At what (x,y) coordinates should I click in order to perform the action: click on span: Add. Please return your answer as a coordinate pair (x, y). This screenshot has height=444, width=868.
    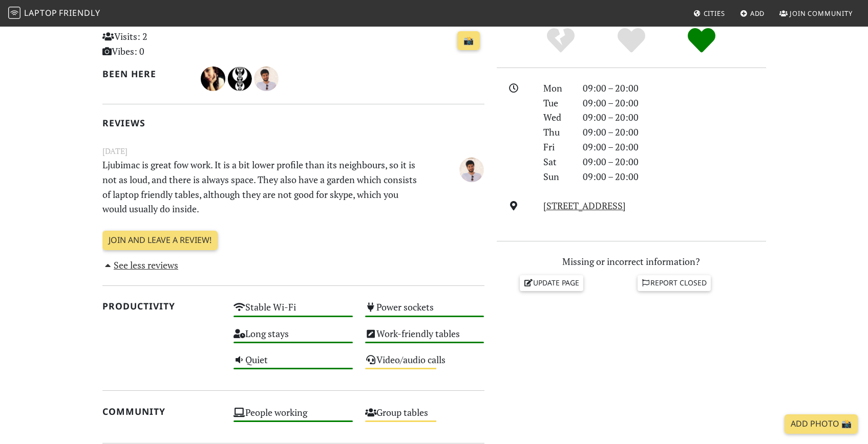
    Looking at the image, I should click on (757, 14).